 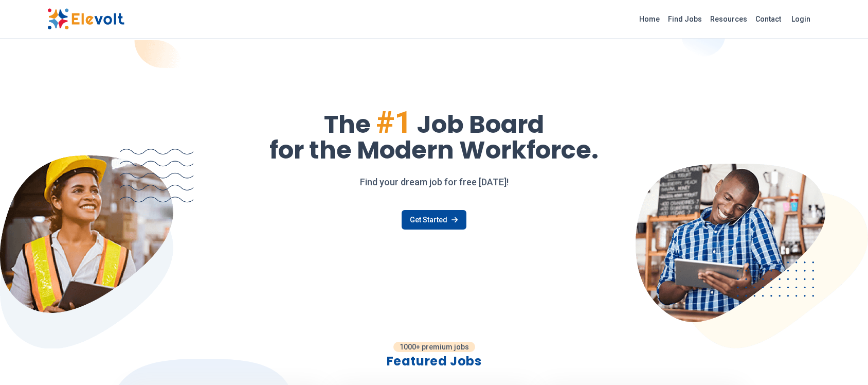 What do you see at coordinates (86, 19) in the screenshot?
I see `img: Elevolt` at bounding box center [86, 19].